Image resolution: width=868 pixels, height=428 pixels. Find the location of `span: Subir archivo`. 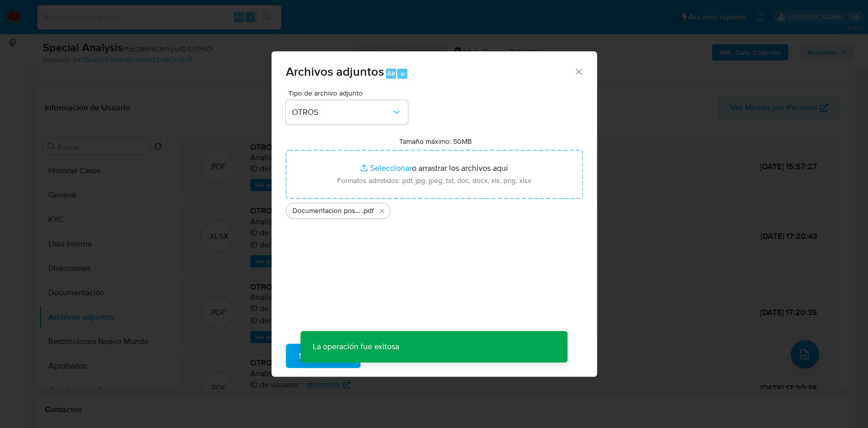

span: Subir archivo is located at coordinates (323, 356).